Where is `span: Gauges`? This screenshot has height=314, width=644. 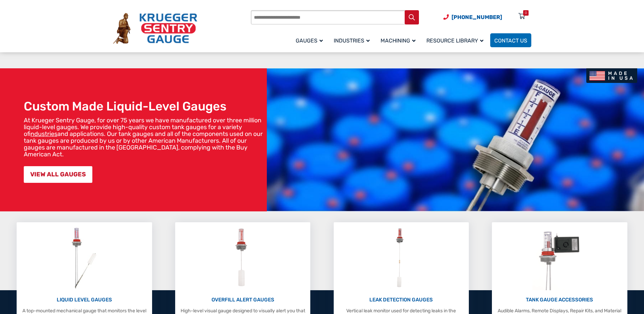 span: Gauges is located at coordinates (309, 40).